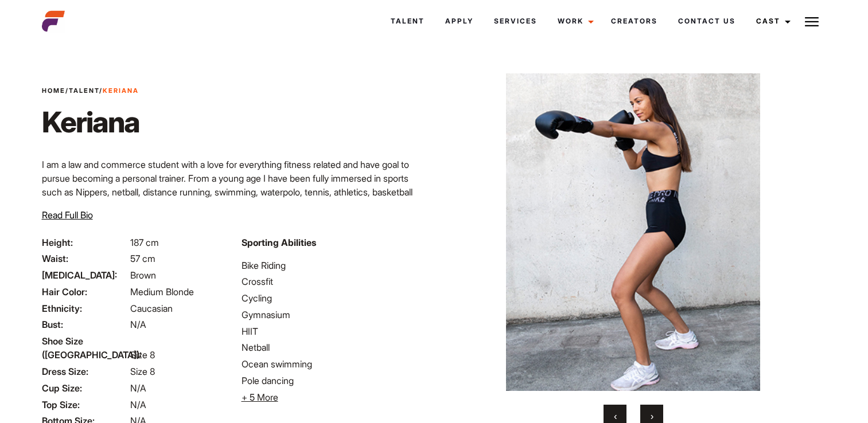 This screenshot has height=423, width=868. I want to click on strong: Sporting Abilities, so click(279, 242).